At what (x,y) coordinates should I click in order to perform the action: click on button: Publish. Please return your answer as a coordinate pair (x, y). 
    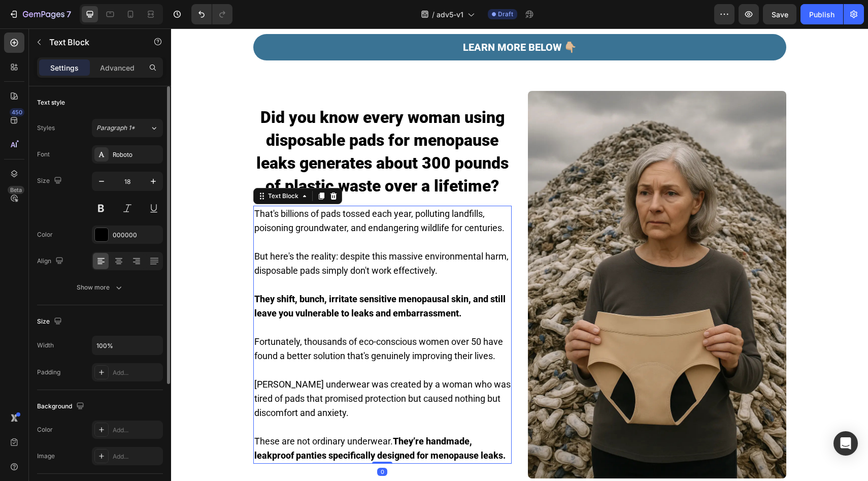
    Looking at the image, I should click on (822, 14).